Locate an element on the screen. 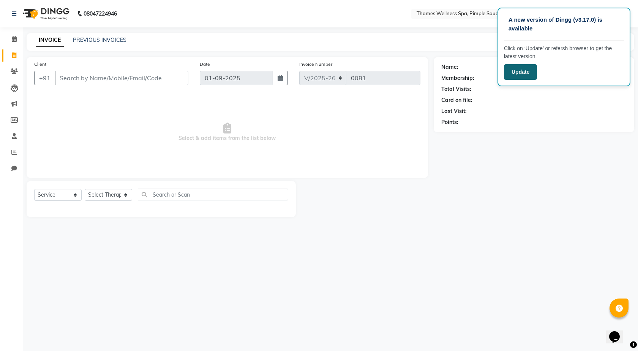 This screenshot has width=638, height=351. input: Search by Name/Mobile/Email/Code is located at coordinates (122, 78).